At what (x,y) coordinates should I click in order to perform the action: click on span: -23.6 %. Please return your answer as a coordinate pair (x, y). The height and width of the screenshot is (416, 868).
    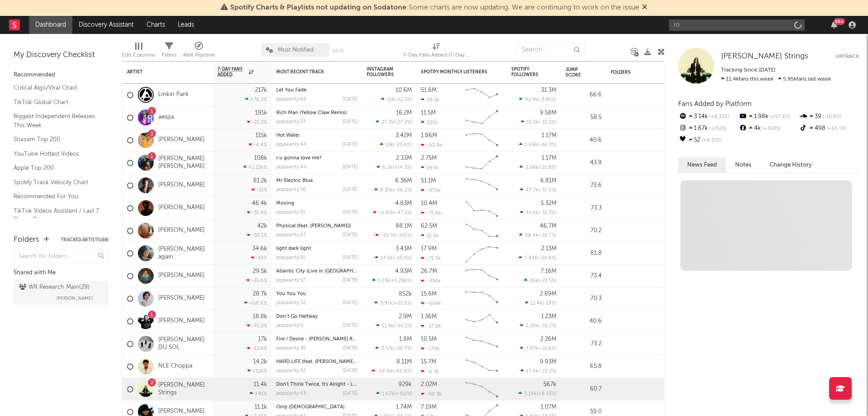
    Looking at the image, I should click on (402, 145).